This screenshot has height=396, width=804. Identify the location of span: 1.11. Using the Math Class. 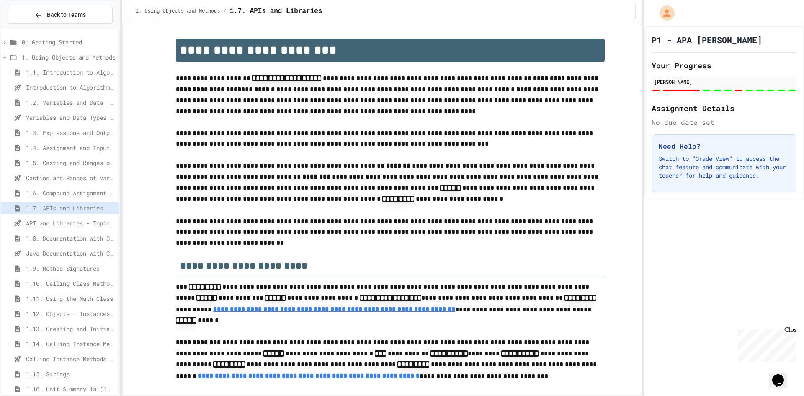
(71, 298).